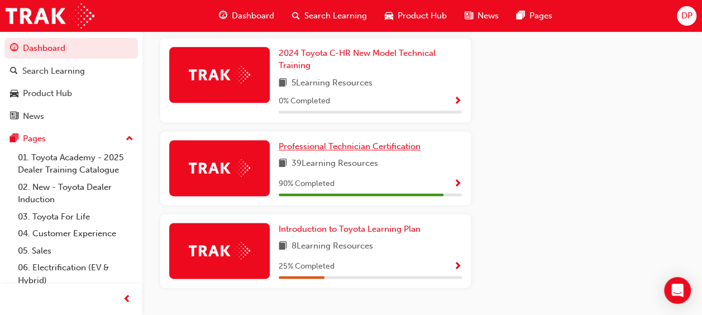 The width and height of the screenshot is (702, 315). I want to click on a: search-iconSearch Learning, so click(330, 16).